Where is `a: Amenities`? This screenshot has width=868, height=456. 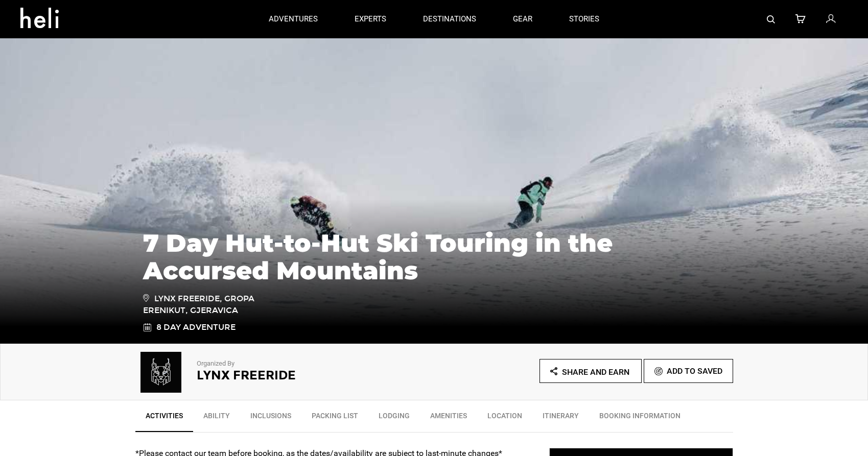
a: Amenities is located at coordinates (449, 418).